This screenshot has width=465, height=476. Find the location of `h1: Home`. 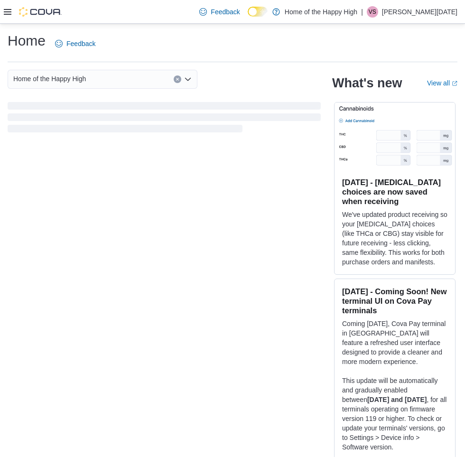

h1: Home is located at coordinates (27, 41).